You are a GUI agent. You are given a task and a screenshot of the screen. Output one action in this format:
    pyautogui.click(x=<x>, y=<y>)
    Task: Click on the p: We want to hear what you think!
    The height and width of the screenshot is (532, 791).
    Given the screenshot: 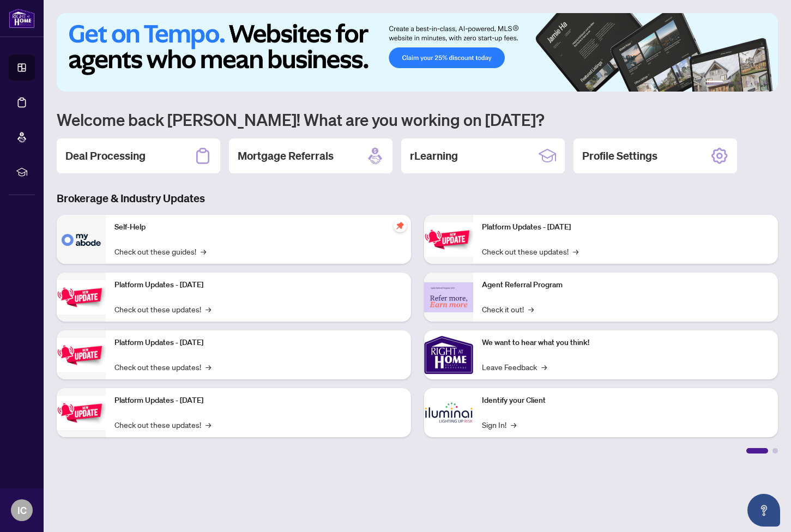 What is the action you would take?
    pyautogui.click(x=626, y=343)
    